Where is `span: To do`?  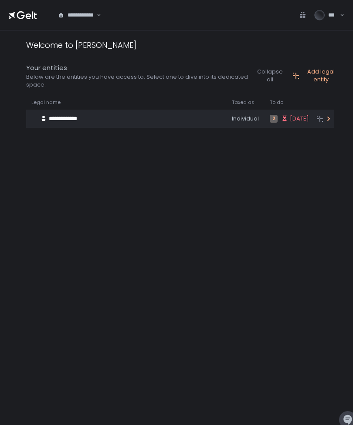 span: To do is located at coordinates (276, 102).